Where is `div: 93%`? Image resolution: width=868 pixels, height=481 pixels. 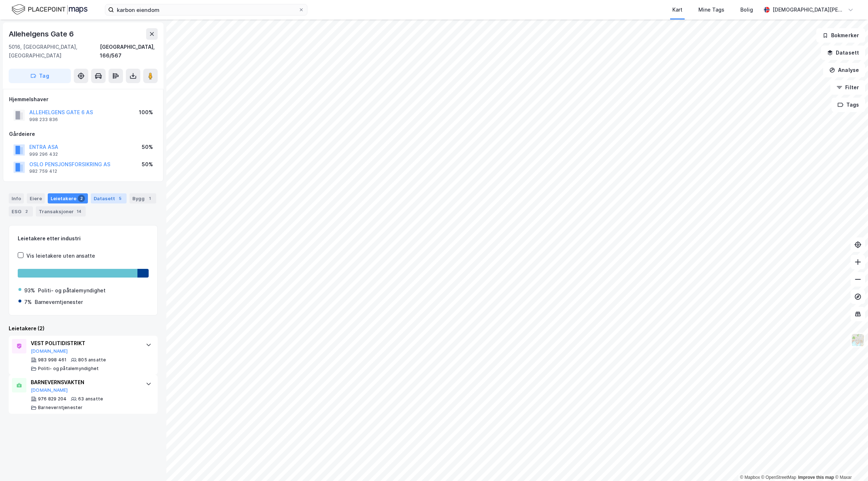
div: 93% is located at coordinates (30, 291).